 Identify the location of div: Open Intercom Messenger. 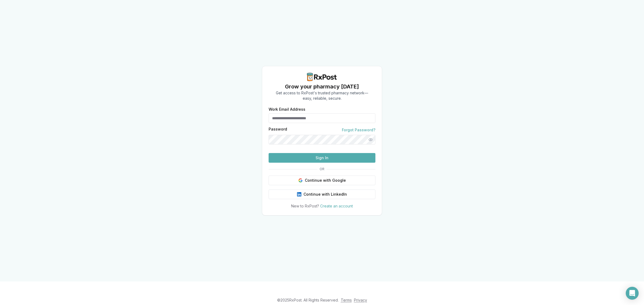
(632, 293).